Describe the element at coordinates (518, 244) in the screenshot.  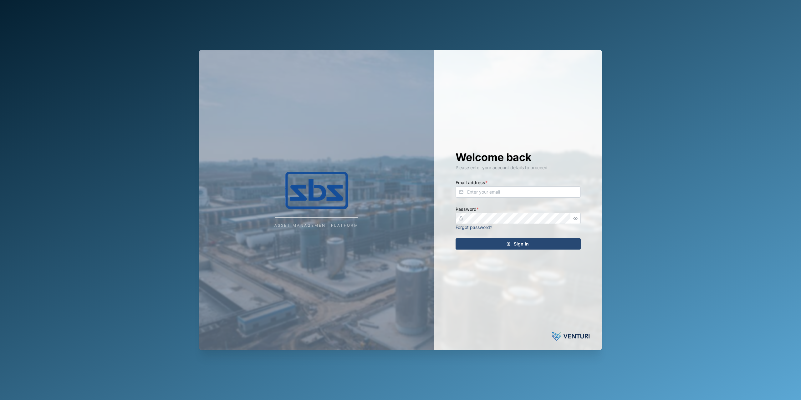
I see `button: Sign In` at that location.